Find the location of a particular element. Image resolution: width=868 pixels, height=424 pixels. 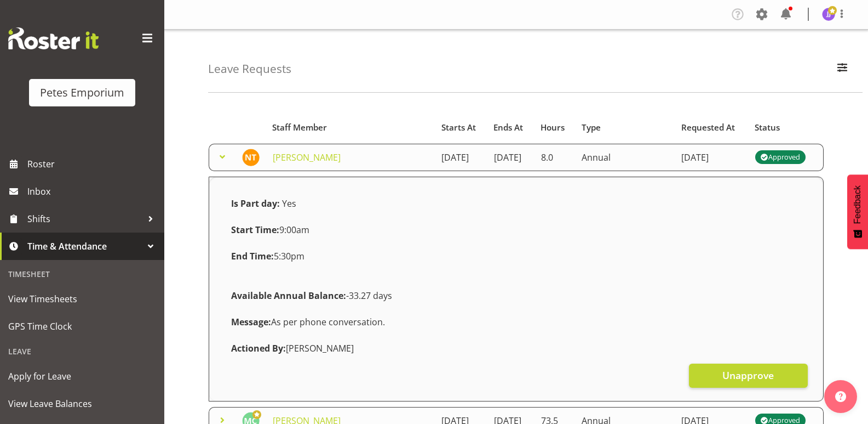

img: help-xxl-2.png is located at coordinates (841, 397).